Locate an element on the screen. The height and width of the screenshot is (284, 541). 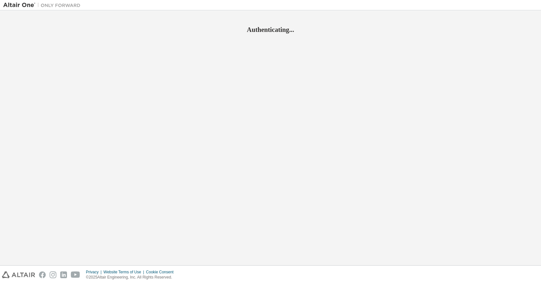
p: © 2025 Altair Engineering, Inc. All Rights Reserved. is located at coordinates (132, 277).